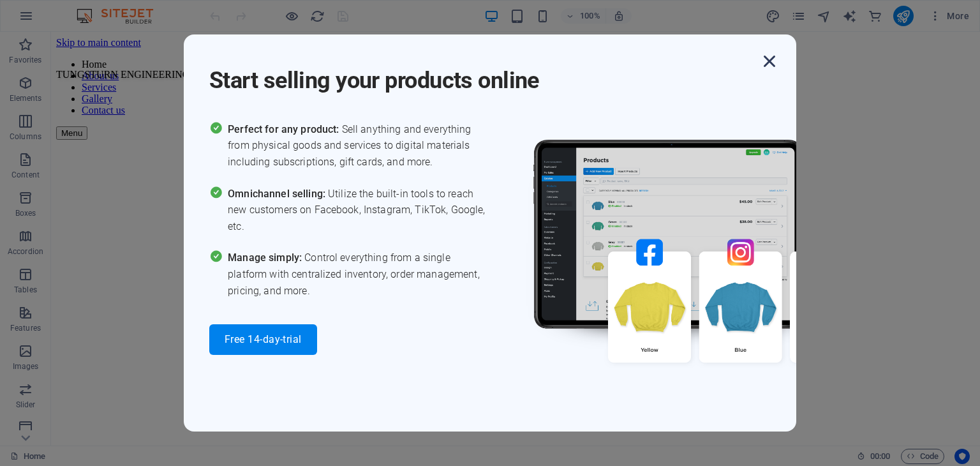 The height and width of the screenshot is (466, 980). Describe the element at coordinates (704, 261) in the screenshot. I see `img: promo_image.png` at that location.